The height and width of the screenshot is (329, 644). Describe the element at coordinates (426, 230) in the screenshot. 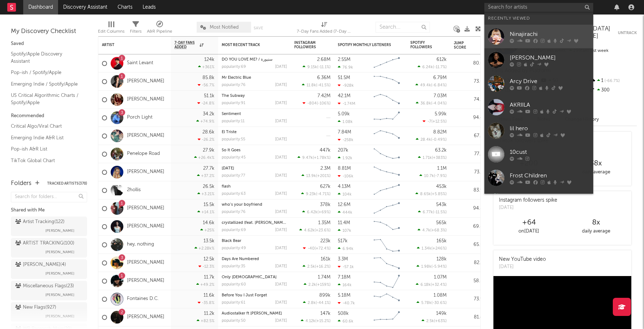

I see `span: 4.7k` at that location.